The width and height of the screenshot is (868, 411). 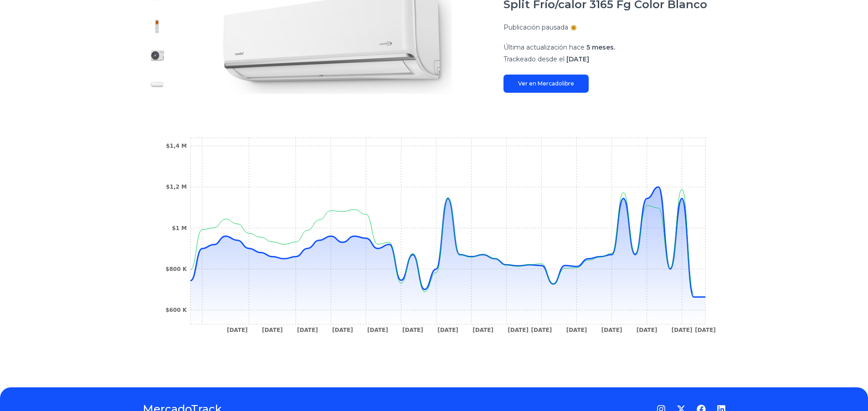 I want to click on font: 5 meses., so click(x=600, y=47).